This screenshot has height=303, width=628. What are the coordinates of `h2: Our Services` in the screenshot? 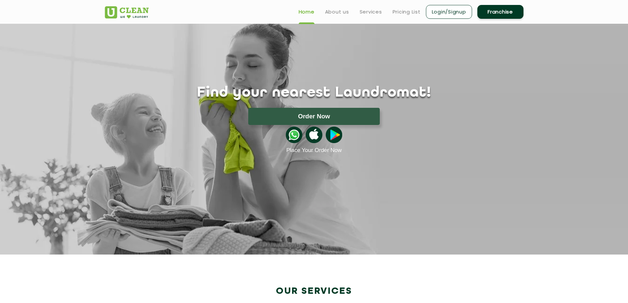 It's located at (314, 291).